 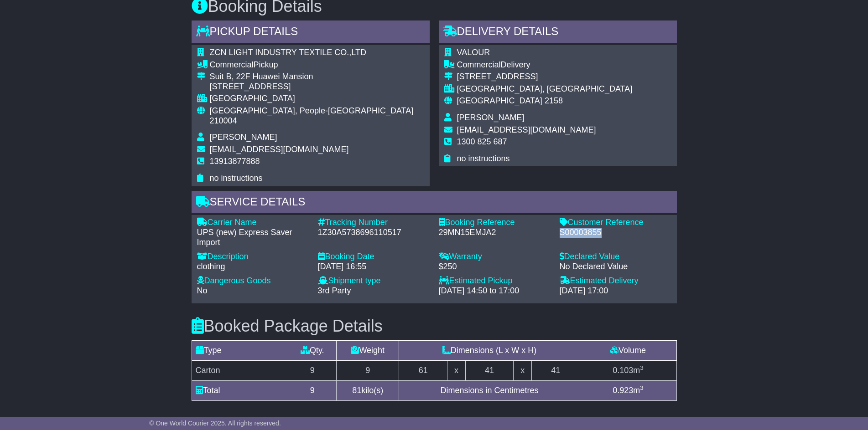 I want to click on td: Weight, so click(x=368, y=351).